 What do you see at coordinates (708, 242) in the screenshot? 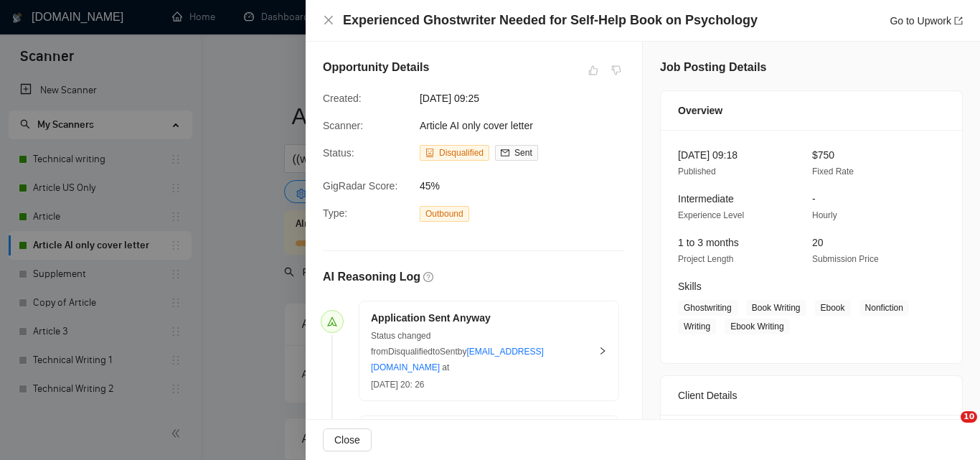
I see `span: 1 to 3 months` at bounding box center [708, 242].